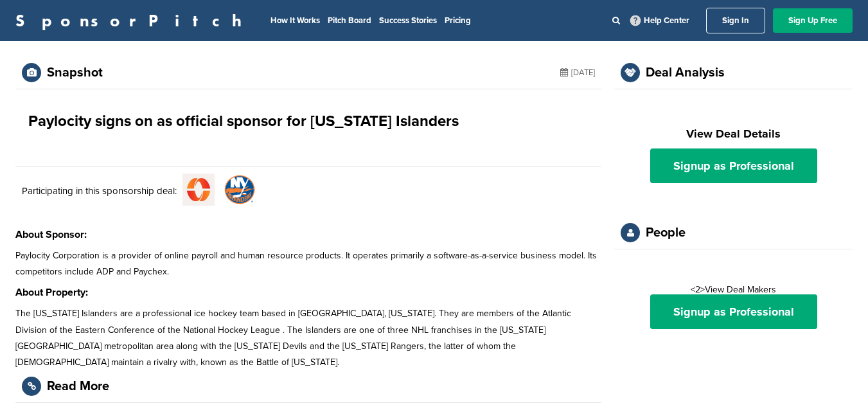 The image size is (868, 412). I want to click on p: Paylocity Corporation is a provider of online payroll and human resource products. It operates pr..., so click(308, 263).